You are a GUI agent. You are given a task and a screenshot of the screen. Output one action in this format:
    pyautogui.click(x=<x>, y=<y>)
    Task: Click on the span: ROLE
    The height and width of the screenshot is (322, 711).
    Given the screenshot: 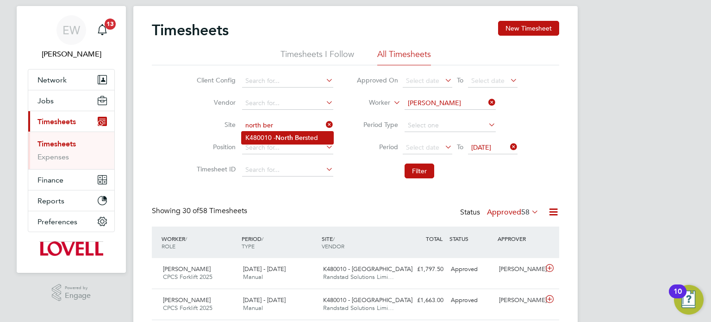 What is the action you would take?
    pyautogui.click(x=168, y=246)
    